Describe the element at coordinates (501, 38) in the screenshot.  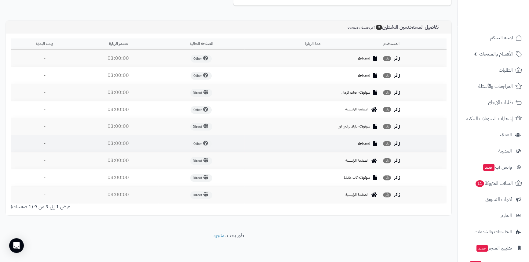
I see `span: لوحة التحكم` at that location.